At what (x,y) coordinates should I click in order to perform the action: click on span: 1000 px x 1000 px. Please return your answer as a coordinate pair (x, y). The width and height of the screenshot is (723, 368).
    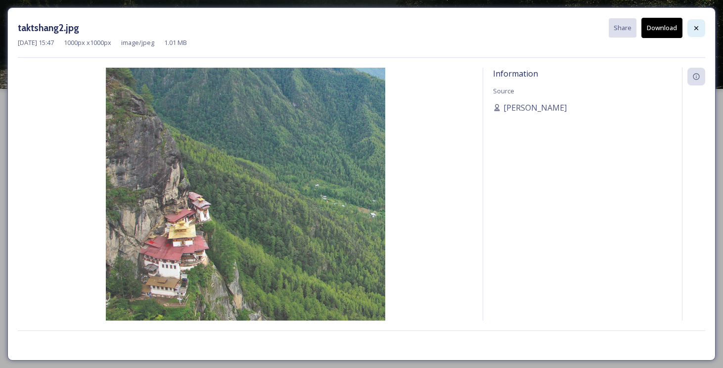
    Looking at the image, I should click on (88, 43).